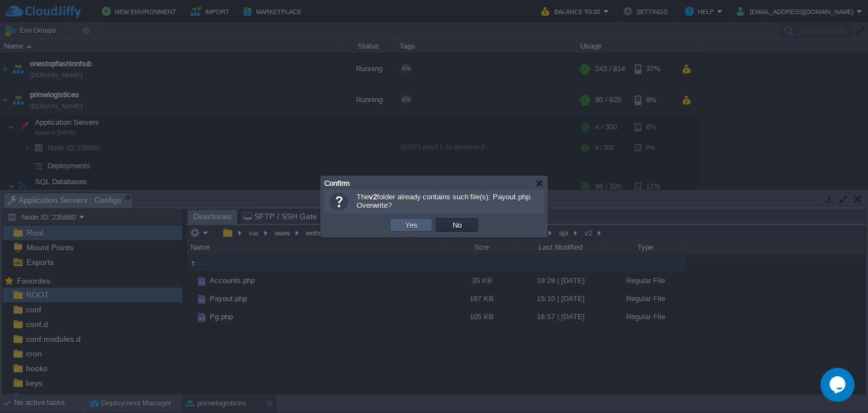 This screenshot has width=868, height=413. I want to click on button: Yes, so click(411, 225).